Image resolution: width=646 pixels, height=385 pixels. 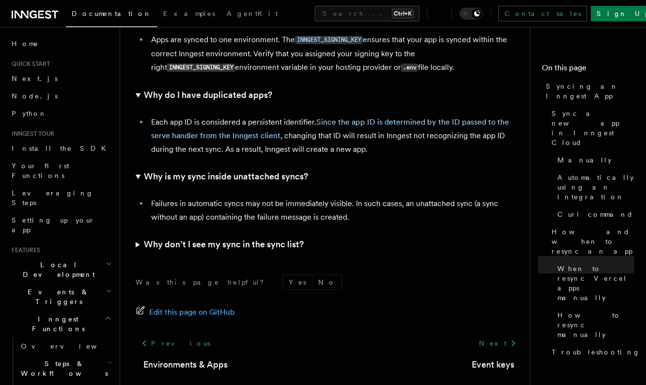 What do you see at coordinates (65, 346) in the screenshot?
I see `a: Overview` at bounding box center [65, 346].